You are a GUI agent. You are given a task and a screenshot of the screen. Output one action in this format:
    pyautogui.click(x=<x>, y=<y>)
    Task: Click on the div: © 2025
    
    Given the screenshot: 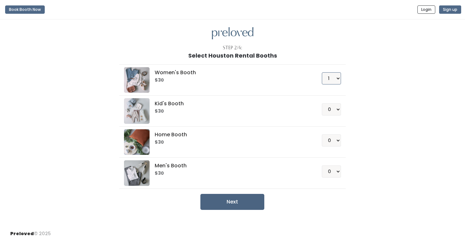 What is the action you would take?
    pyautogui.click(x=30, y=231)
    